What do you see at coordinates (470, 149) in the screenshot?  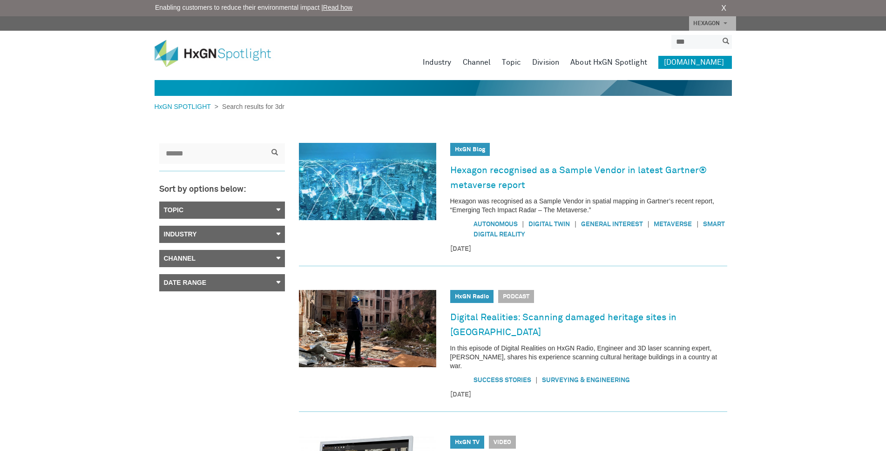 I see `a: HxGN Blog` at bounding box center [470, 149].